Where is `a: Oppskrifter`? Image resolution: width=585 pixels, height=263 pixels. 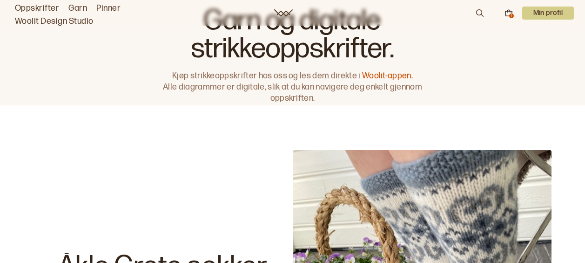 a: Oppskrifter is located at coordinates (37, 8).